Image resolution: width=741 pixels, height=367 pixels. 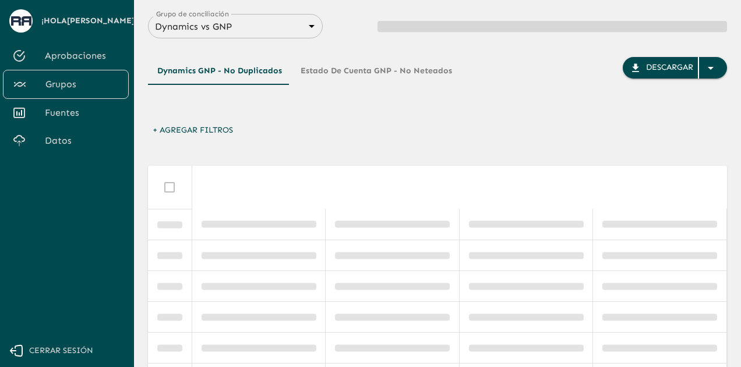 I want to click on div: Descargar, so click(x=669, y=68).